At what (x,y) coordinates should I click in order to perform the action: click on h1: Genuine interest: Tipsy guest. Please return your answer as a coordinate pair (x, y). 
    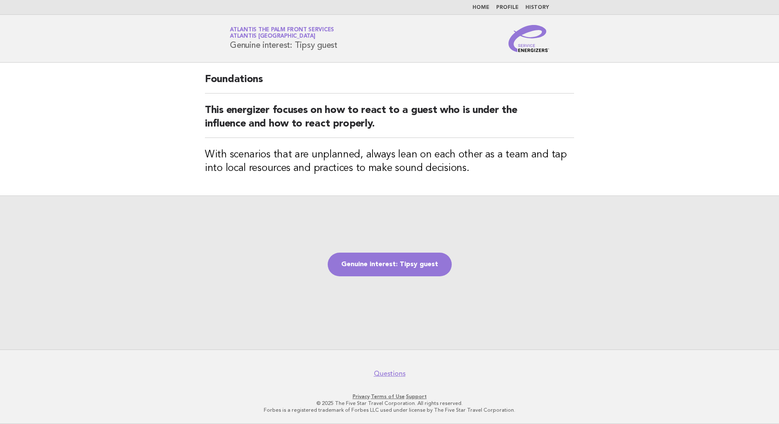
    Looking at the image, I should click on (284, 39).